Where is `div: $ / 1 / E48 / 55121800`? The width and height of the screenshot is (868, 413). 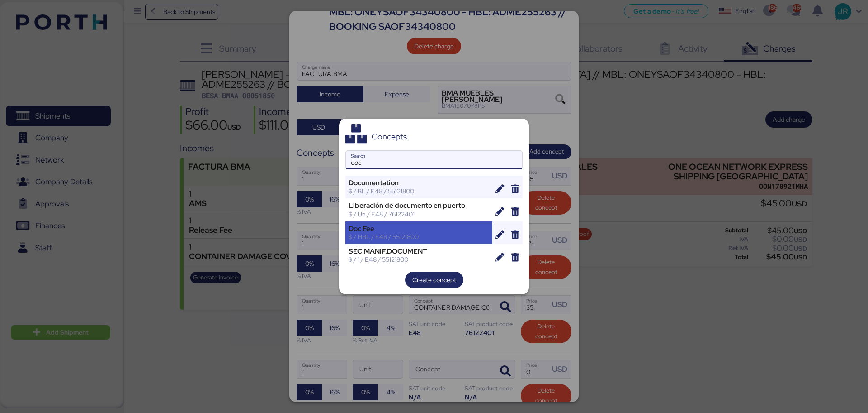 div: $ / 1 / E48 / 55121800 is located at coordinates (418, 259).